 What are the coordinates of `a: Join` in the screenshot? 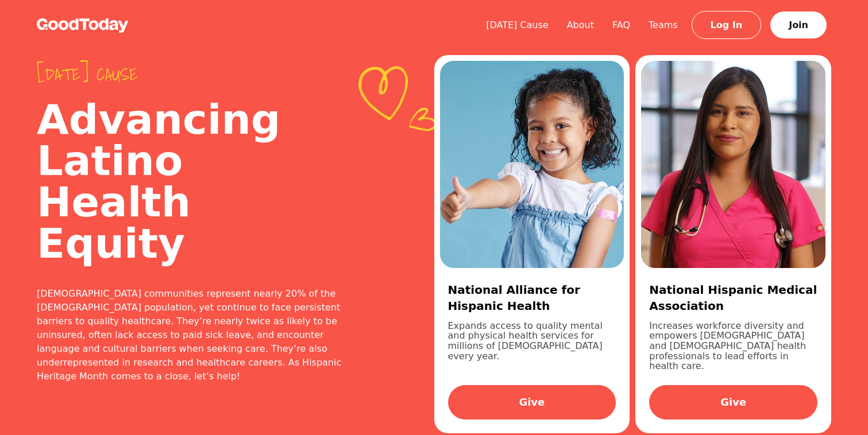 It's located at (799, 25).